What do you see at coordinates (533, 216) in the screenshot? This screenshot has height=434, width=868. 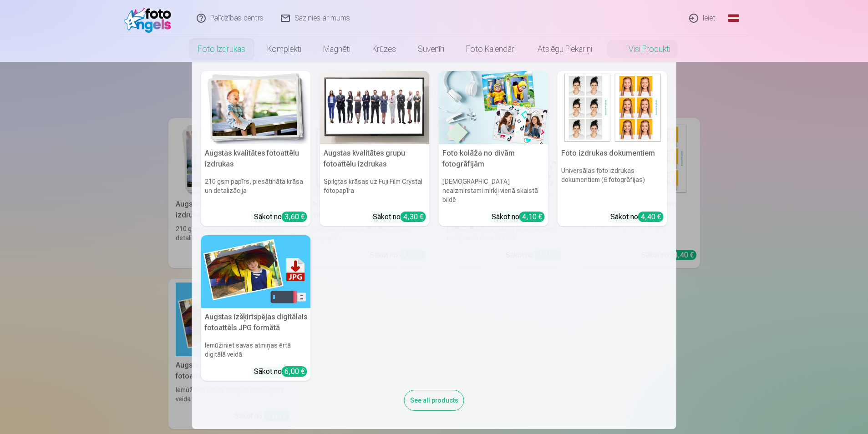 I see `div: 4,10 €` at bounding box center [533, 216].